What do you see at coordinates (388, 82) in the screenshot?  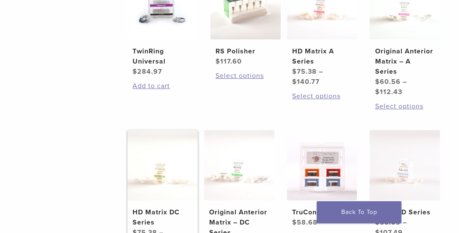 I see `bdi: 60.56` at bounding box center [388, 82].